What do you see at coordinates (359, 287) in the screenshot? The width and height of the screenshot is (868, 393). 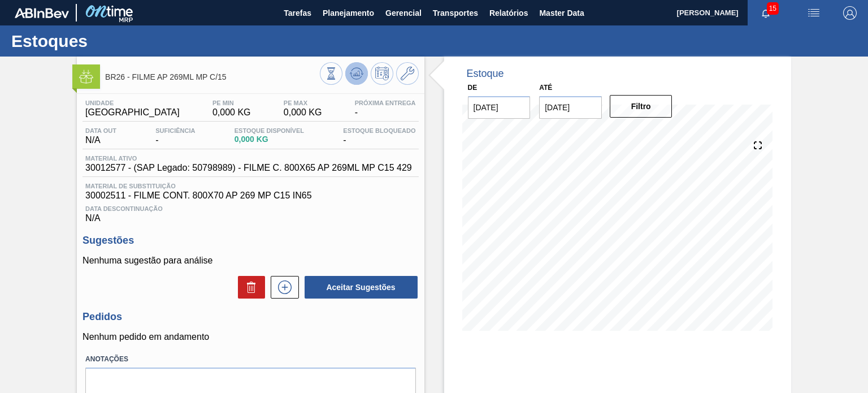 I see `div: Aceitar Sugestões` at bounding box center [359, 287].